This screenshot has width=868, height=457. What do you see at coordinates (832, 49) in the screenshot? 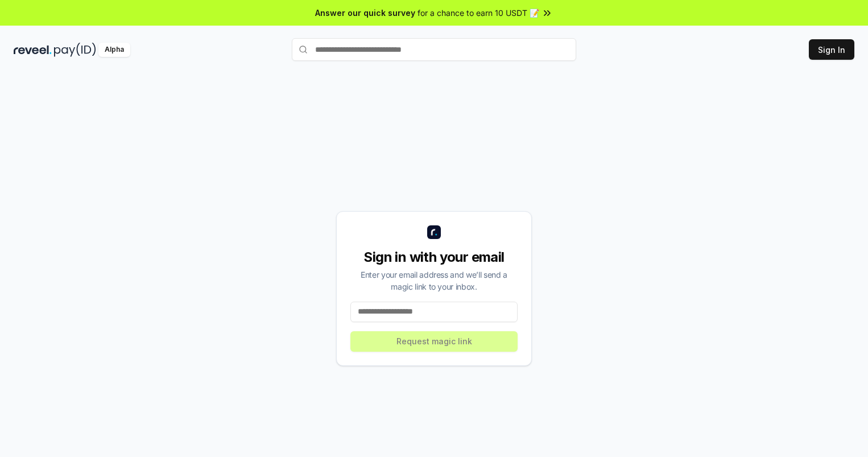
I see `button: Sign In` at bounding box center [832, 49].